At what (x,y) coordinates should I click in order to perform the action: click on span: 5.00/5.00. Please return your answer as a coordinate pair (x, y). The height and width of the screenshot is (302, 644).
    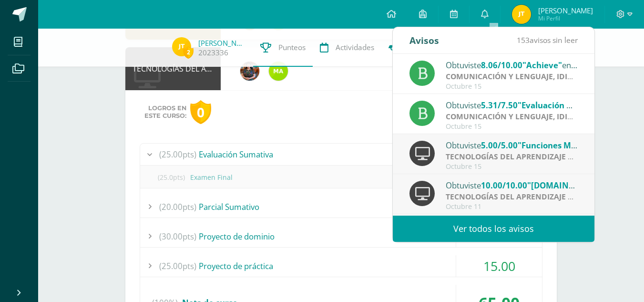
    Looking at the image, I should click on (499, 145).